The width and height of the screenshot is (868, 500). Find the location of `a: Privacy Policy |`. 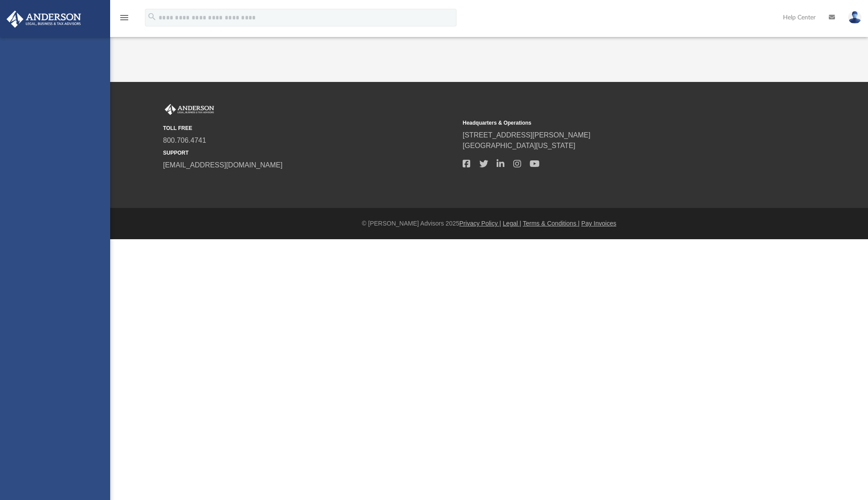

a: Privacy Policy | is located at coordinates (480, 223).